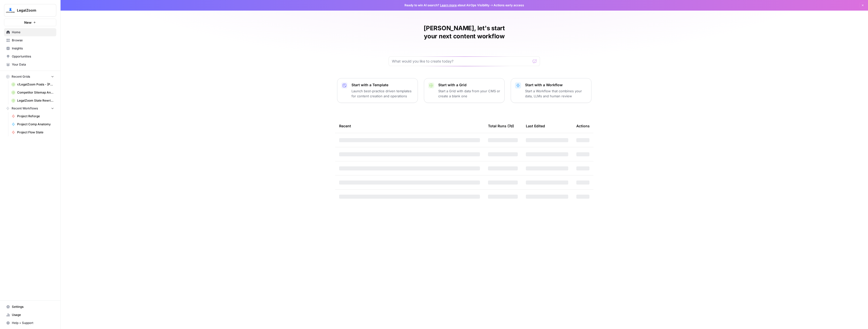 The height and width of the screenshot is (329, 868). What do you see at coordinates (469, 94) in the screenshot?
I see `p: Start a Grid with data from your CMS or create a blank one` at bounding box center [469, 94].